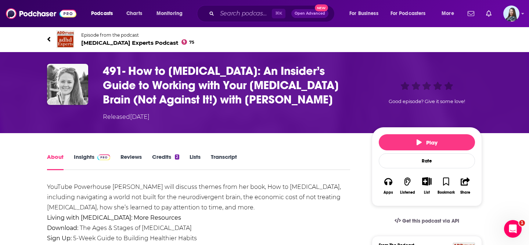  Describe the element at coordinates (446, 186) in the screenshot. I see `button: Bookmark` at that location.